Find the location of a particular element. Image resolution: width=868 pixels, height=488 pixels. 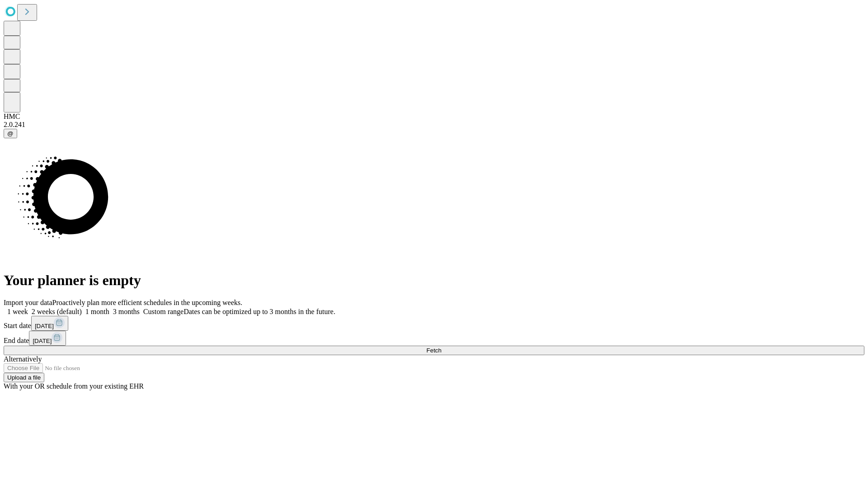

span: Proactively plan more efficient schedules in the upcoming weeks. is located at coordinates (147, 302).